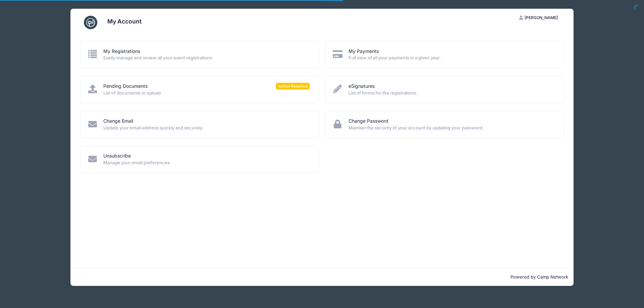  I want to click on a: My Registrations, so click(122, 51).